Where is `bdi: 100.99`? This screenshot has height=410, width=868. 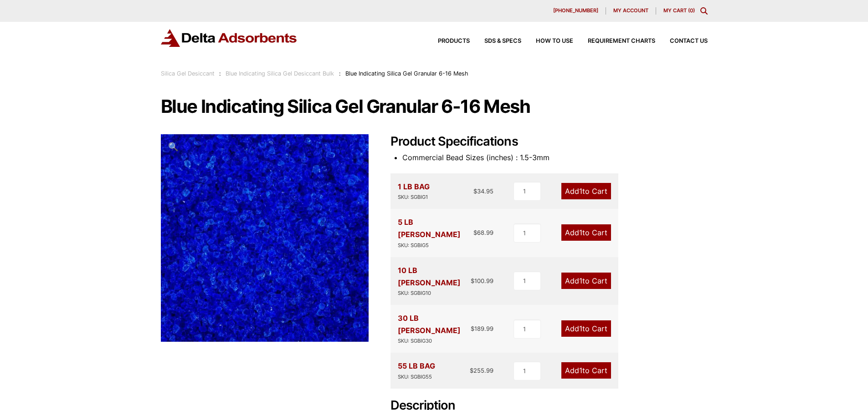
bdi: 100.99 is located at coordinates (482, 281).